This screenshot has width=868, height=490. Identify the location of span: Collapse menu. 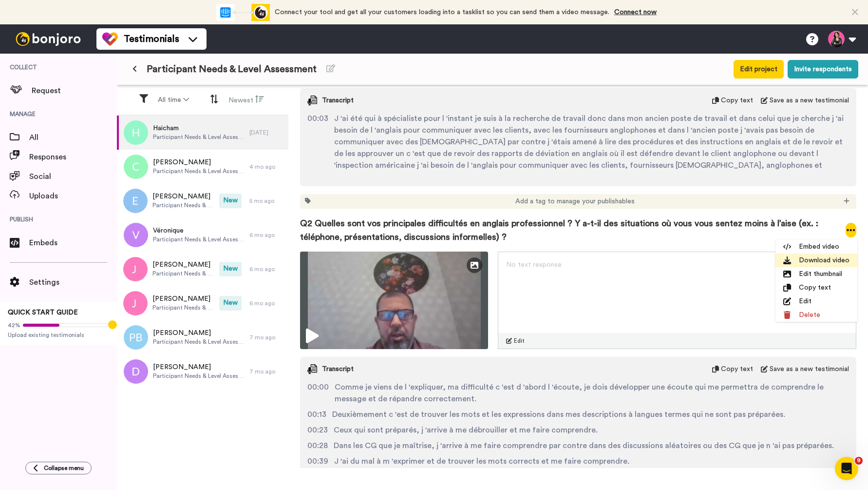
(64, 468).